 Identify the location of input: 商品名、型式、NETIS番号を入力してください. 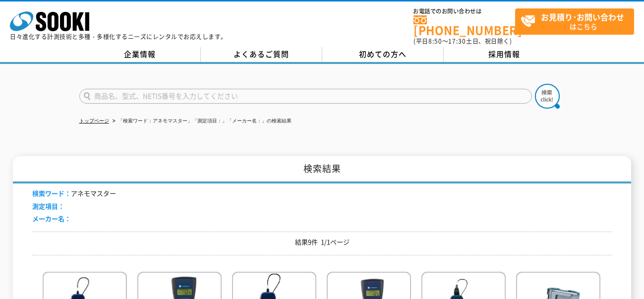
(305, 96).